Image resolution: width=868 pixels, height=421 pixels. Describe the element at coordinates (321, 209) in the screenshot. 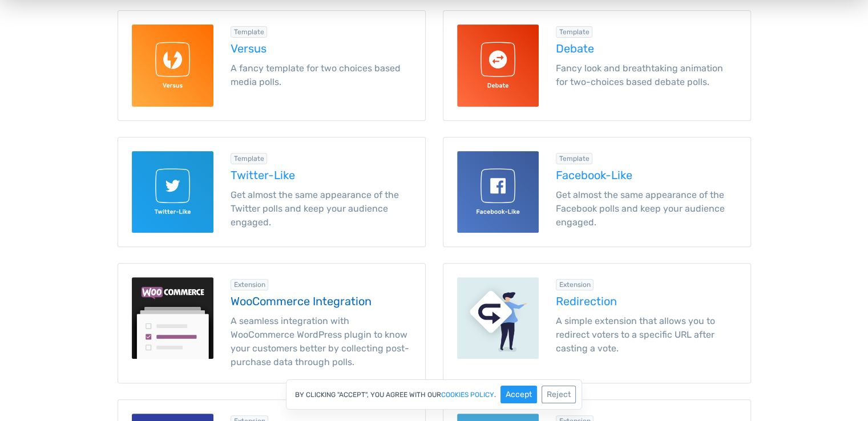

I see `p: Get almost the same appearance of the Twitter polls and keep your audience engaged.` at that location.